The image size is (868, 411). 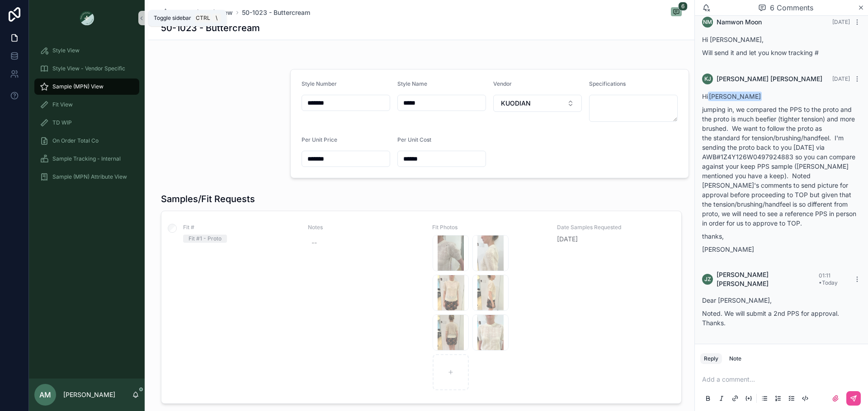 What do you see at coordinates (607, 84) in the screenshot?
I see `span: Specifications` at bounding box center [607, 84].